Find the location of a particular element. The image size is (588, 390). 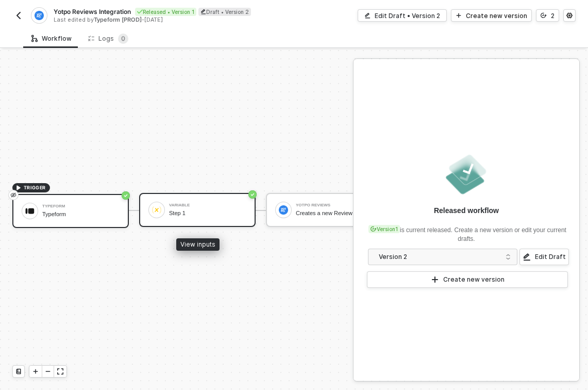

div: Version 1 is located at coordinates (384, 229).